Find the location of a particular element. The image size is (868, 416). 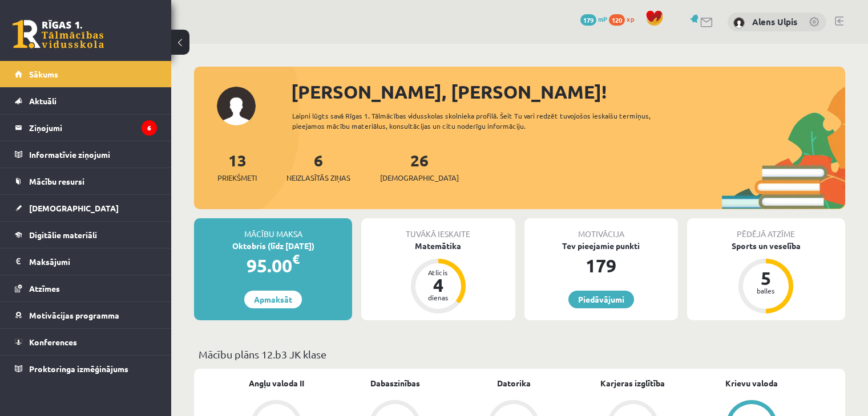

a: Motivācijas programma is located at coordinates (86, 315).